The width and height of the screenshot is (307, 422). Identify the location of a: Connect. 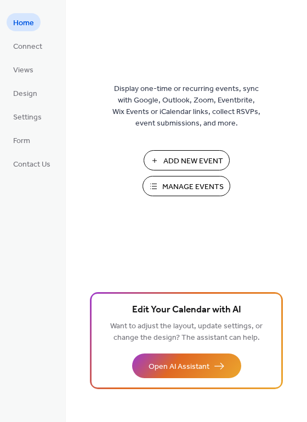
(27, 46).